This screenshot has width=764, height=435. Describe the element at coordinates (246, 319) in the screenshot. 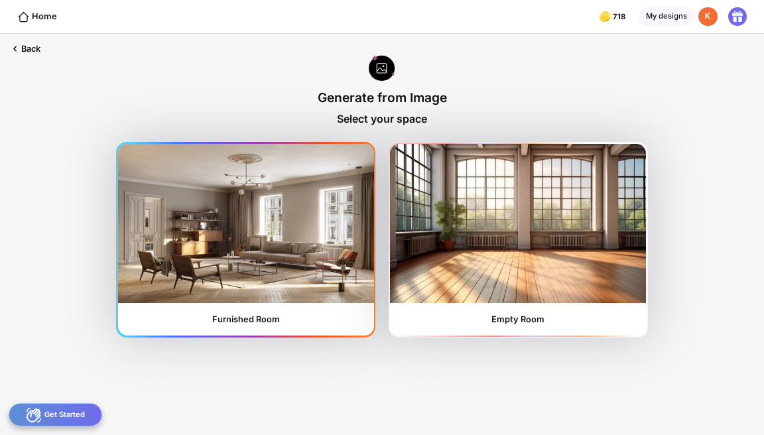

I see `div: Furnished Room` at that location.